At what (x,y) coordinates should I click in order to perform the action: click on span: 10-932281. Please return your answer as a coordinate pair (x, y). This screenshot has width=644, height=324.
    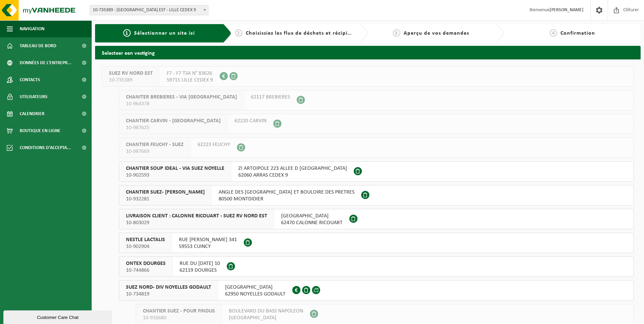
    Looking at the image, I should click on (165, 199).